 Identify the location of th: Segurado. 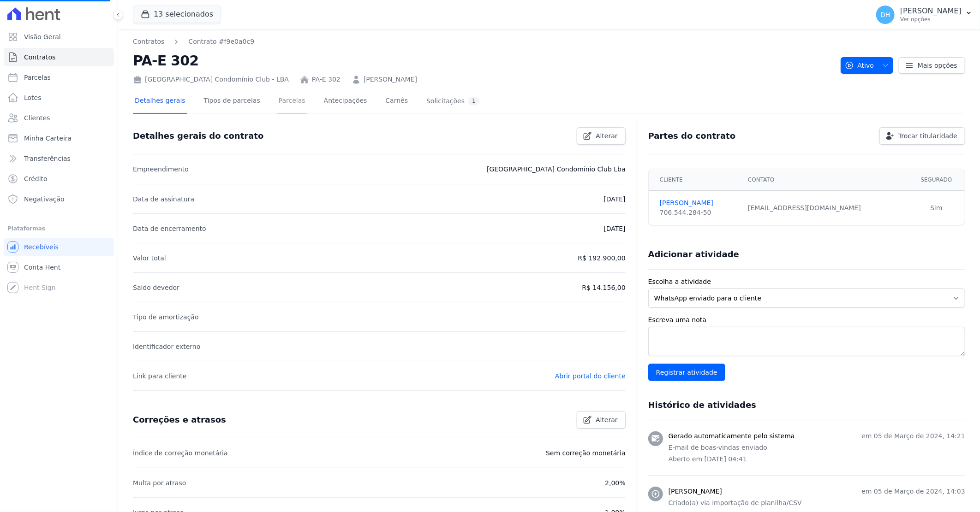
(936, 180).